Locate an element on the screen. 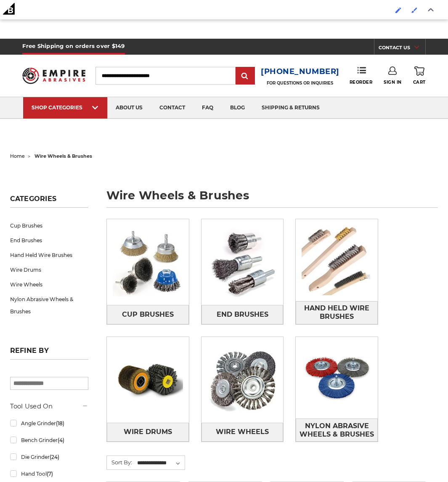 This screenshot has width=448, height=482. a: Bench Grinder(4) is located at coordinates (49, 440).